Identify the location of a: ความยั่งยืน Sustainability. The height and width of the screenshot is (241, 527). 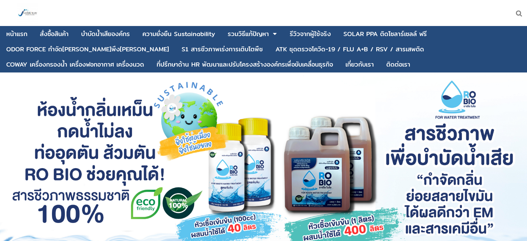
(179, 34).